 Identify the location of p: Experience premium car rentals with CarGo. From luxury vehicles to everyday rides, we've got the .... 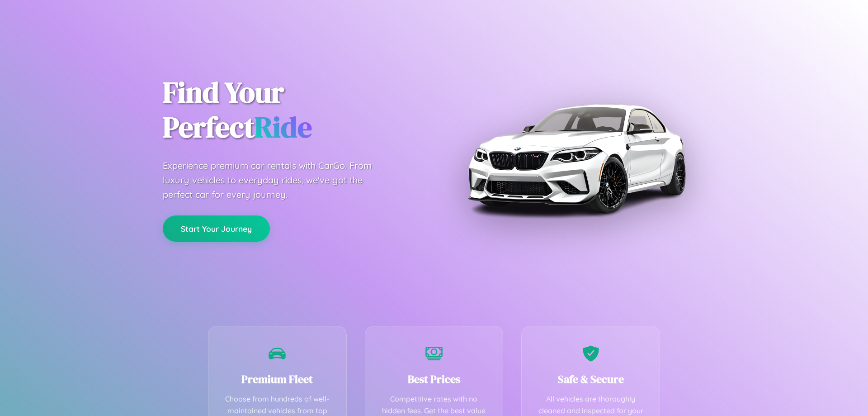
(276, 180).